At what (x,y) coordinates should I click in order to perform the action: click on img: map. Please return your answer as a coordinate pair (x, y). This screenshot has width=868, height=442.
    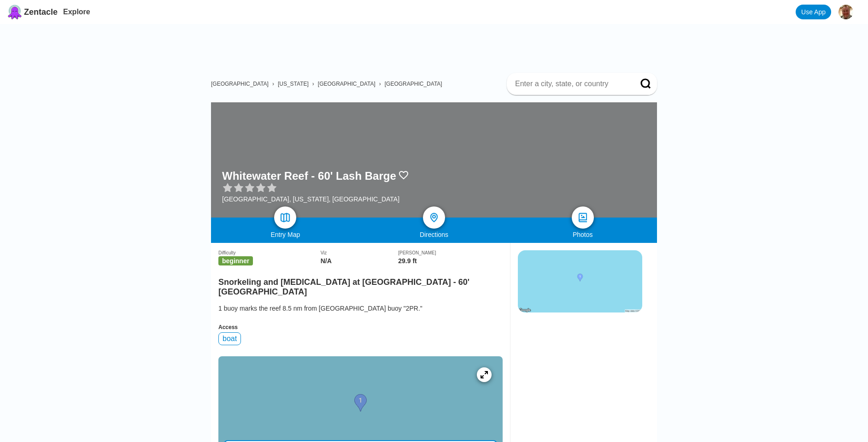
    Looking at the image, I should click on (285, 217).